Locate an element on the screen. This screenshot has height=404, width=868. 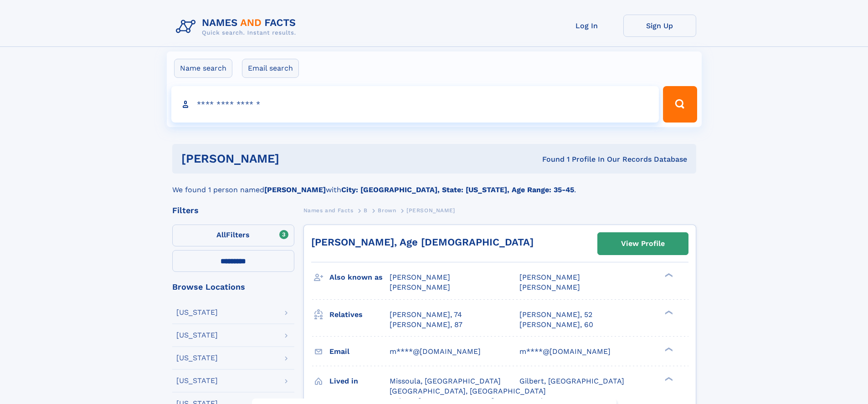
div: Filters is located at coordinates (234, 211).